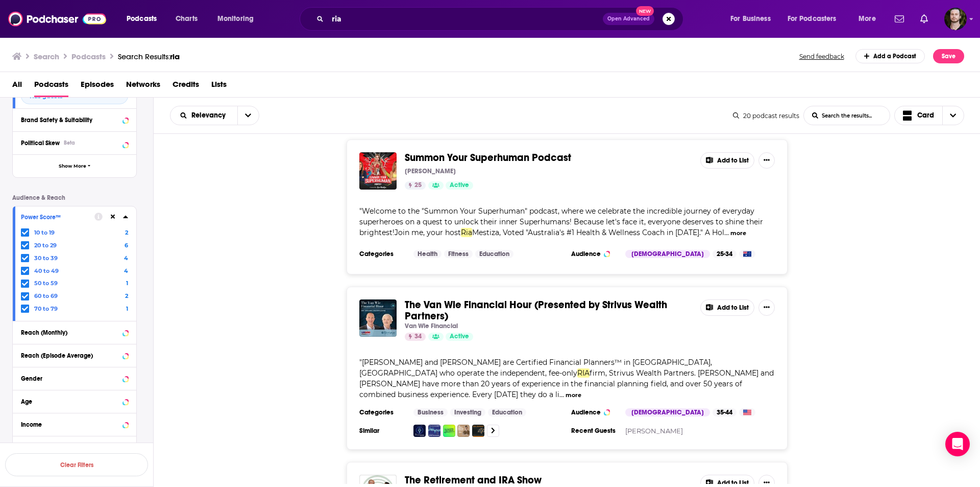  Describe the element at coordinates (766, 116) in the screenshot. I see `div: 20 podcast results` at that location.